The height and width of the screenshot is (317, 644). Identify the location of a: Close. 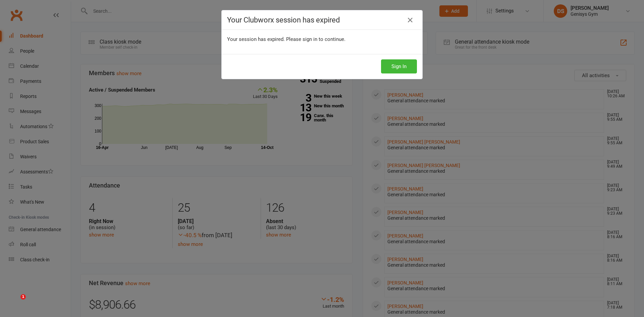
(411, 20).